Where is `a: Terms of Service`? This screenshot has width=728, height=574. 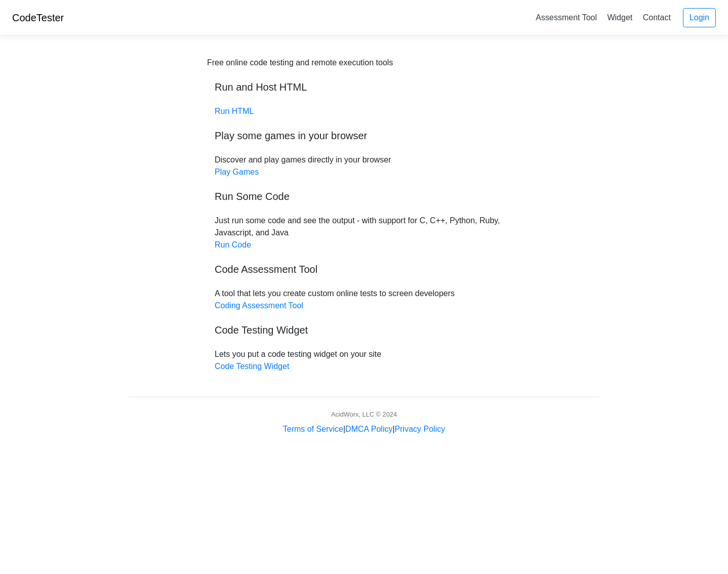 a: Terms of Service is located at coordinates (313, 429).